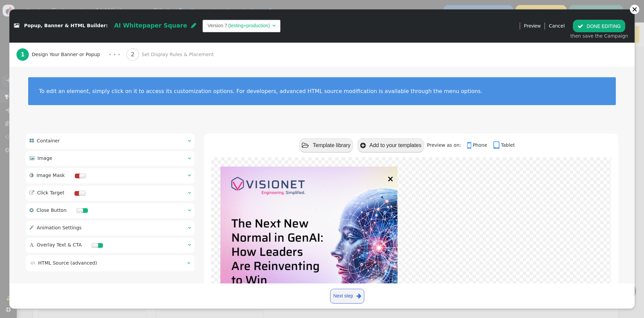 The image size is (644, 318). What do you see at coordinates (326, 145) in the screenshot?
I see `button: Template library` at bounding box center [326, 145].